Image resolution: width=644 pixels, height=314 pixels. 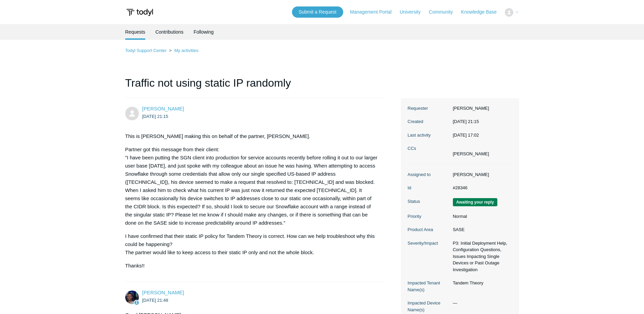 What do you see at coordinates (186, 50) in the screenshot?
I see `a: My activities` at bounding box center [186, 50].